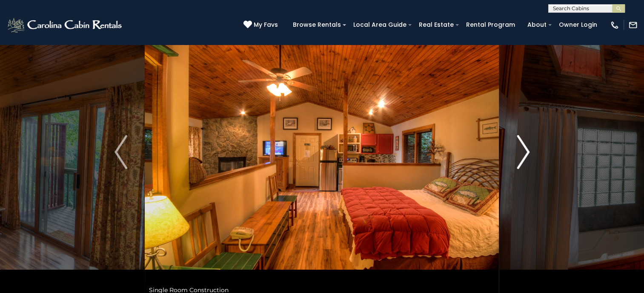 The width and height of the screenshot is (644, 293). What do you see at coordinates (537, 25) in the screenshot?
I see `a: About` at bounding box center [537, 25].